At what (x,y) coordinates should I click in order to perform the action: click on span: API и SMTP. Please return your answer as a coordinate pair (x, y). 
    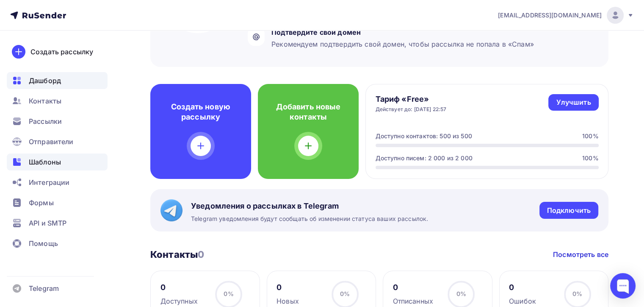
    Looking at the image, I should click on (47, 223).